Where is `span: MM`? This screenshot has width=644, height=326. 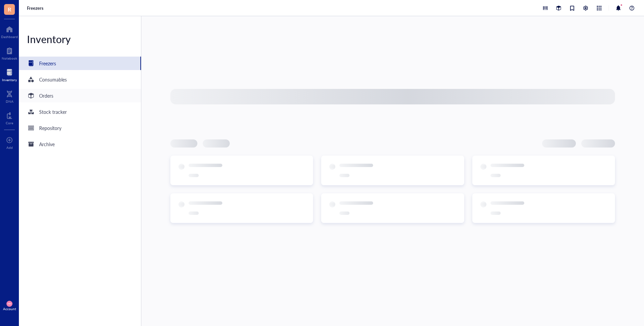
span: MM is located at coordinates (9, 304).